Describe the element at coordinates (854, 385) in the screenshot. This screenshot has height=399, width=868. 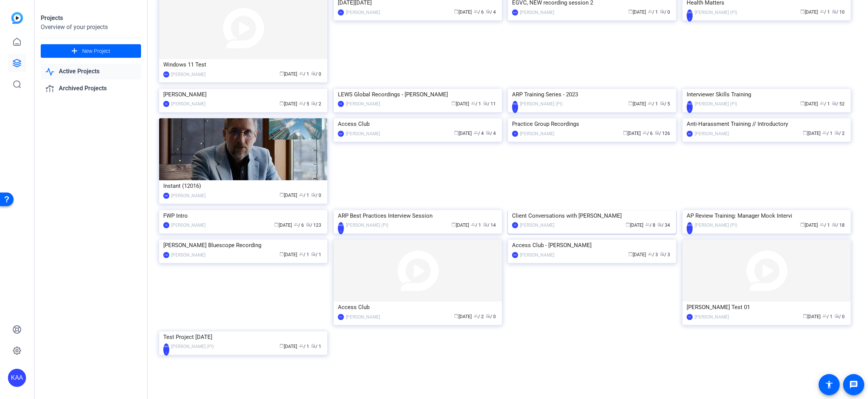
I see `mat-icon: message` at that location.